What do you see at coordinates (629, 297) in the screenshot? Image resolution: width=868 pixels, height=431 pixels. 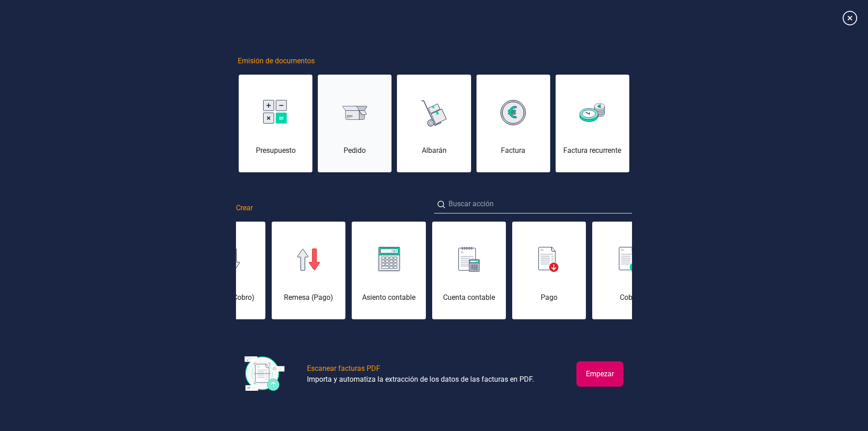 I see `div: Cobro` at bounding box center [629, 297].